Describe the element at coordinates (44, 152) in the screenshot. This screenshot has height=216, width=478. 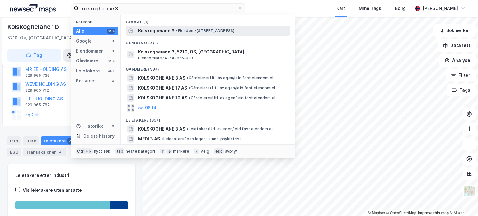
I see `div: Transaksjoner` at that location.